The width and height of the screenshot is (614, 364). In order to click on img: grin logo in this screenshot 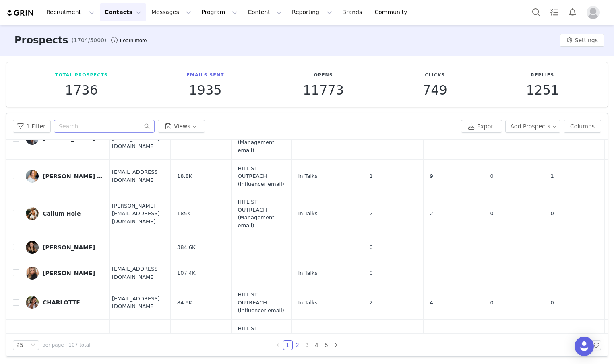, I will do `click(20, 13)`.